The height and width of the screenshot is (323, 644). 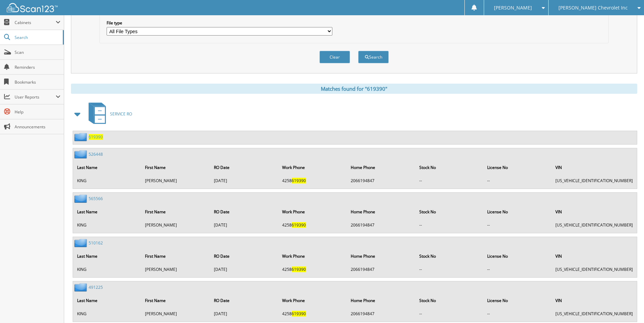 What do you see at coordinates (38, 112) in the screenshot?
I see `span: Help` at bounding box center [38, 112].